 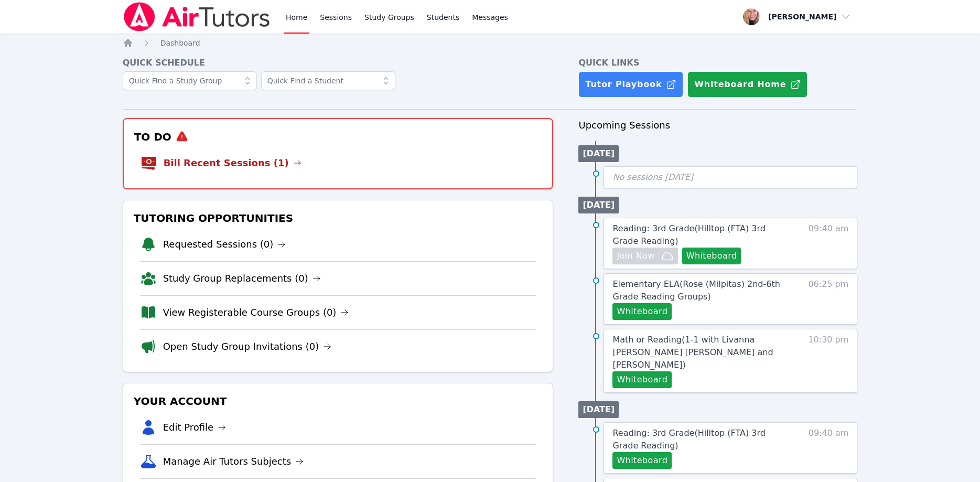 What do you see at coordinates (717, 125) in the screenshot?
I see `h3: Upcoming Sessions` at bounding box center [717, 125].